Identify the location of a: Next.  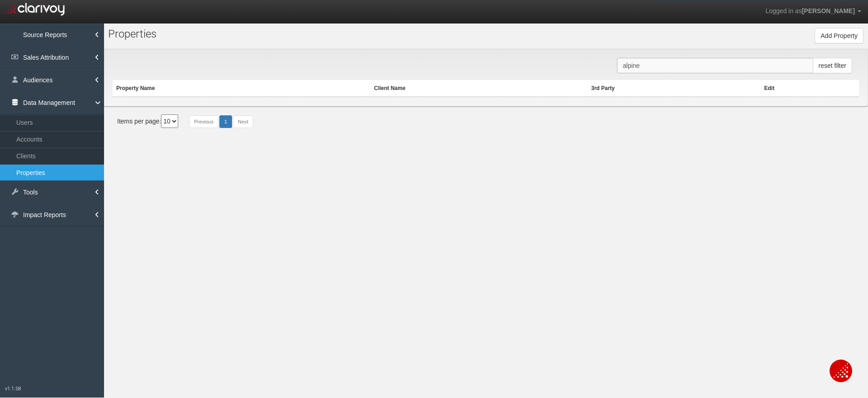
(243, 121).